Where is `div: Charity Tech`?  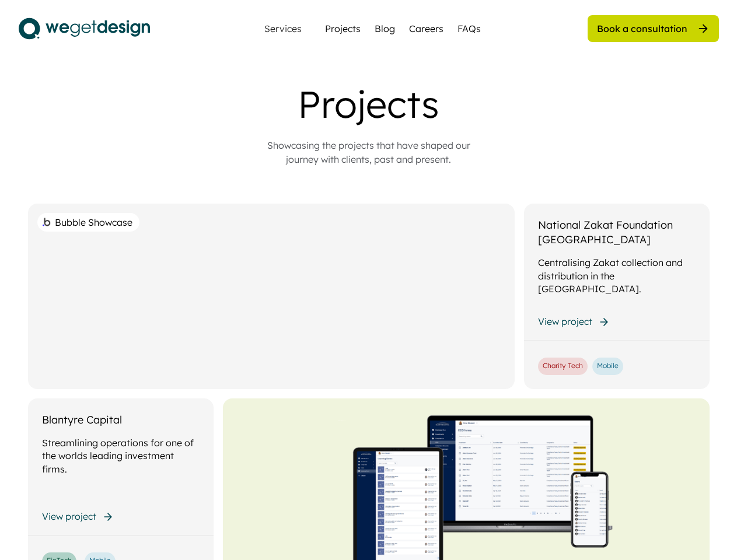
div: Charity Tech is located at coordinates (562, 366).